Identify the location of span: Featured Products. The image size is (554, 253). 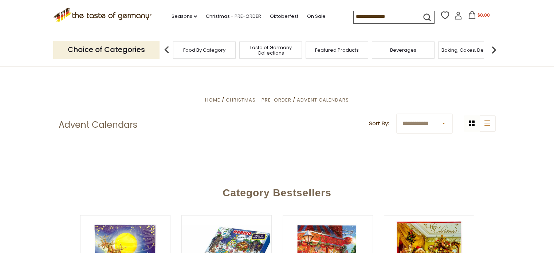
(337, 50).